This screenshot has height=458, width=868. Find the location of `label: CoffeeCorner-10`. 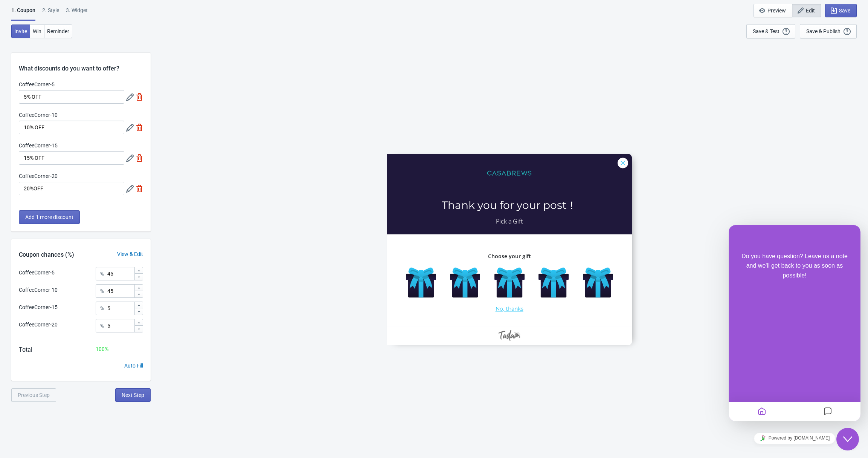

label: CoffeeCorner-10 is located at coordinates (38, 115).